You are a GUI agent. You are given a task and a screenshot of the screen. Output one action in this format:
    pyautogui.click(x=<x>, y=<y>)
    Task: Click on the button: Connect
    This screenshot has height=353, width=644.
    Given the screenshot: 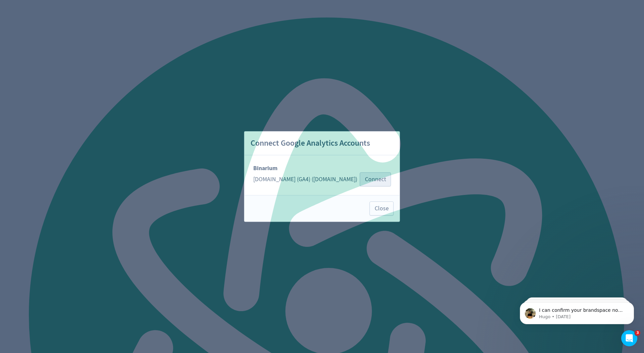 What is the action you would take?
    pyautogui.click(x=375, y=179)
    